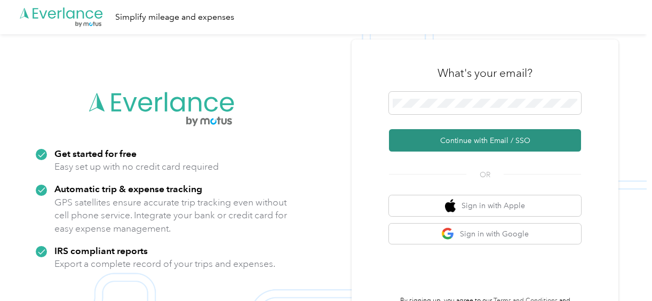 This screenshot has height=301, width=652. Describe the element at coordinates (174, 17) in the screenshot. I see `div: Simplify mileage and expenses` at that location.